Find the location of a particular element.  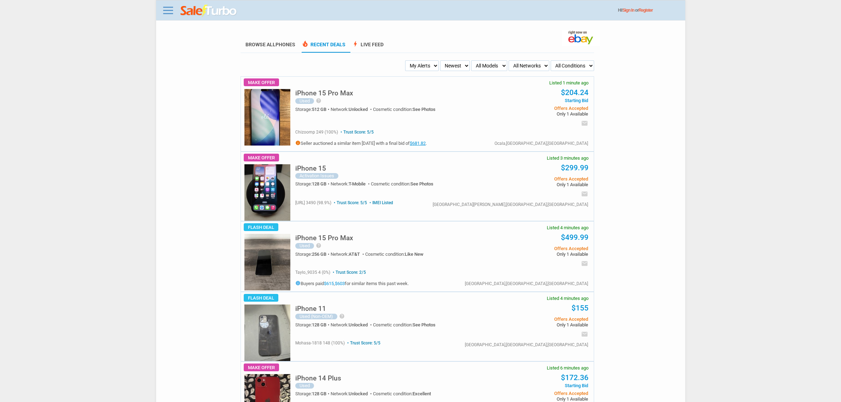

a: Browse AllPhones is located at coordinates (270, 45).